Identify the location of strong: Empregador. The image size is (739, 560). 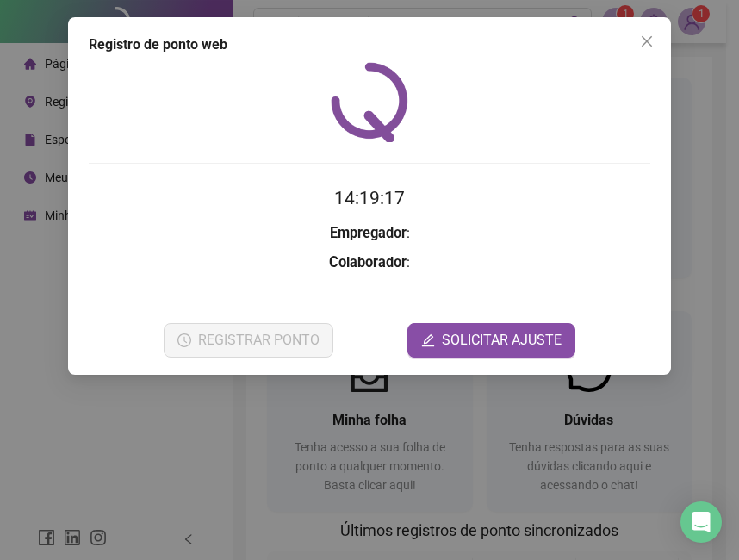
(368, 233).